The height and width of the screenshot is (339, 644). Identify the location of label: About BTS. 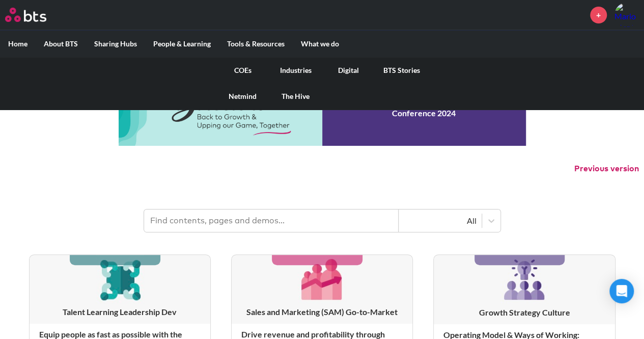
(61, 44).